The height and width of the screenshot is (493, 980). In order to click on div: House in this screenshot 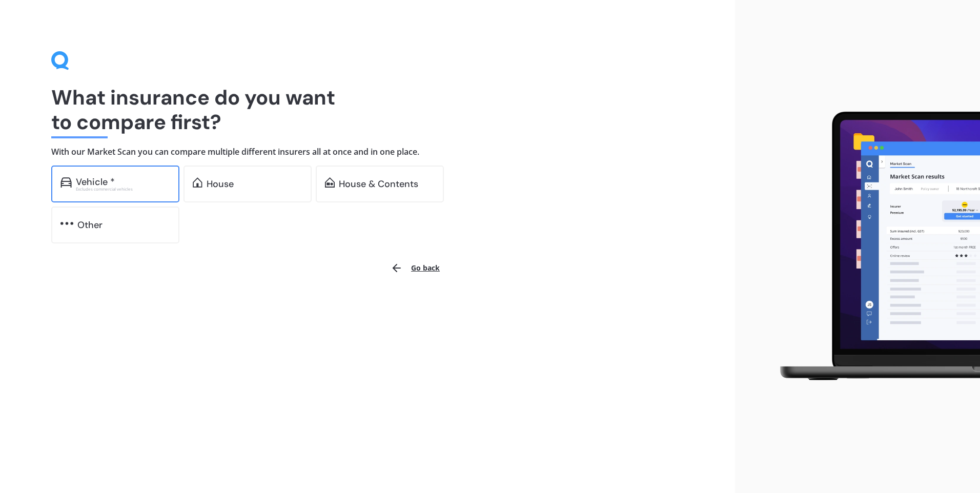, I will do `click(220, 184)`.